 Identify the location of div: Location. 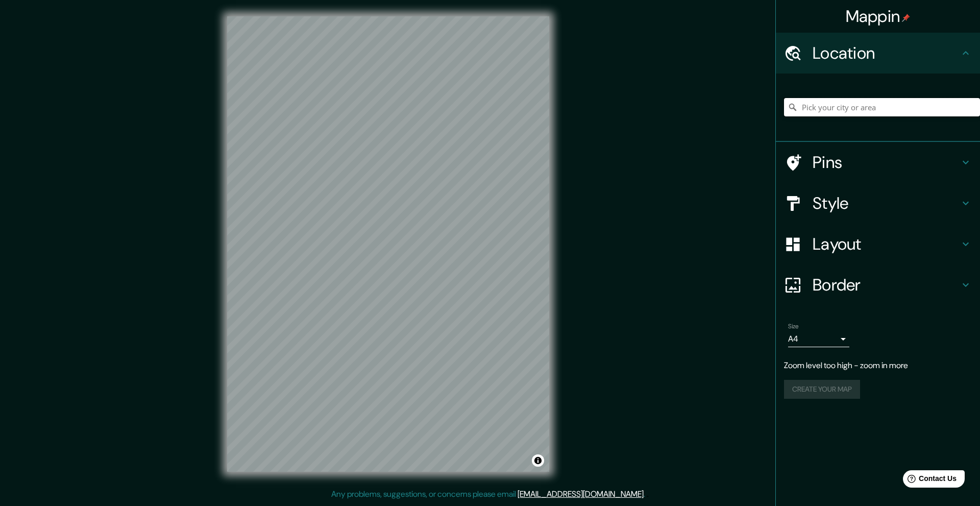
(878, 53).